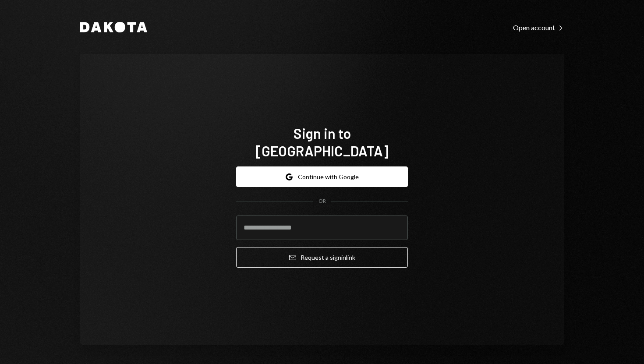  I want to click on div: Open account, so click(538, 28).